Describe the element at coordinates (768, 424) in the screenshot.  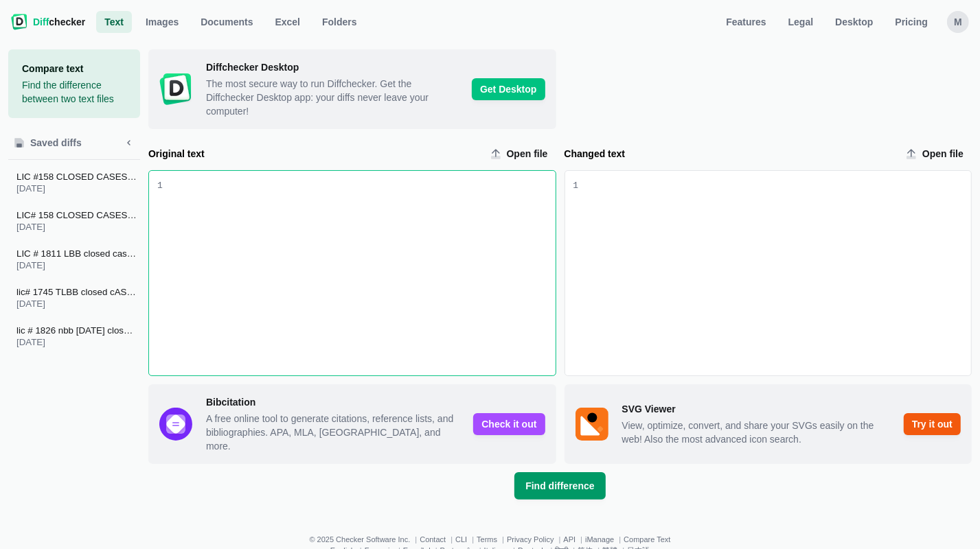
I see `a: SVG Viewer iconSVG Viewer View, optimize, convert, and share your SVGs easily on the web! Also th...` at that location.